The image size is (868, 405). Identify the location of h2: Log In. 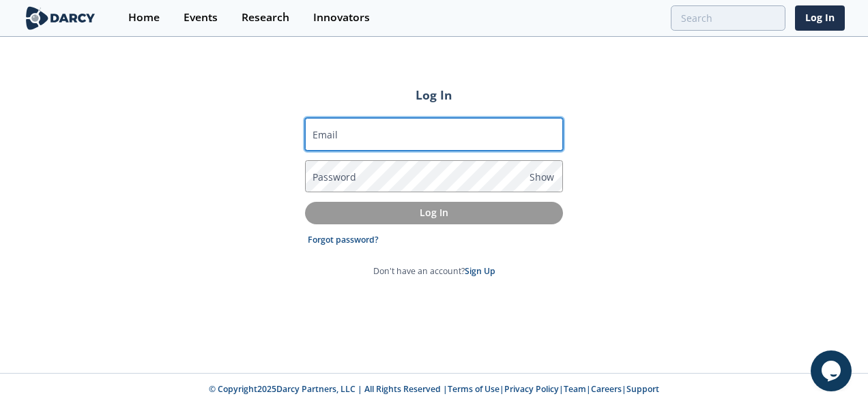
(434, 95).